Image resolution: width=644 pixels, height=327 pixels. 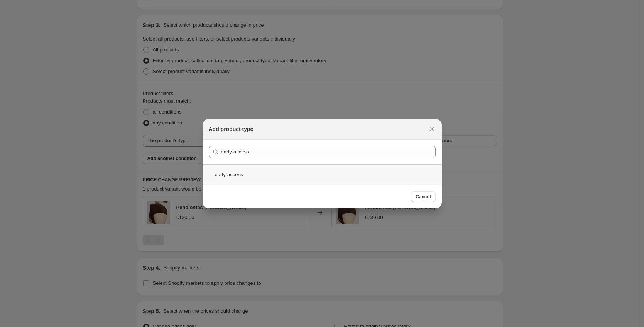 I want to click on div: early-access, so click(x=322, y=174).